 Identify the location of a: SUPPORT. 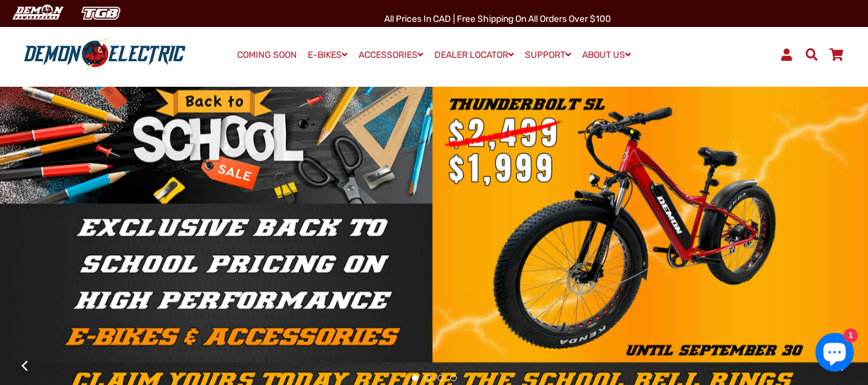
(548, 54).